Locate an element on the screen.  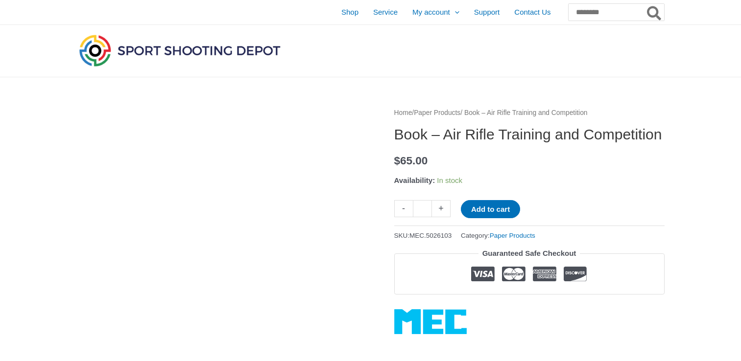
h1: Book – Air Rifle Training and Competition is located at coordinates (529, 135).